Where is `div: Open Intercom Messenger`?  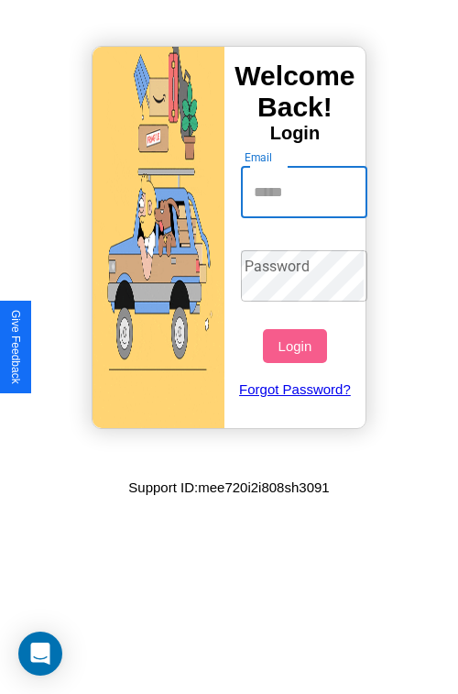
div: Open Intercom Messenger is located at coordinates (40, 653).